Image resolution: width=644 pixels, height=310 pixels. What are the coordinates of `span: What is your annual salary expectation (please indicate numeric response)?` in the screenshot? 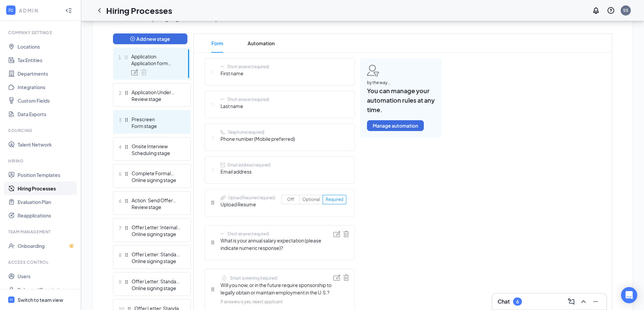 It's located at (277, 245).